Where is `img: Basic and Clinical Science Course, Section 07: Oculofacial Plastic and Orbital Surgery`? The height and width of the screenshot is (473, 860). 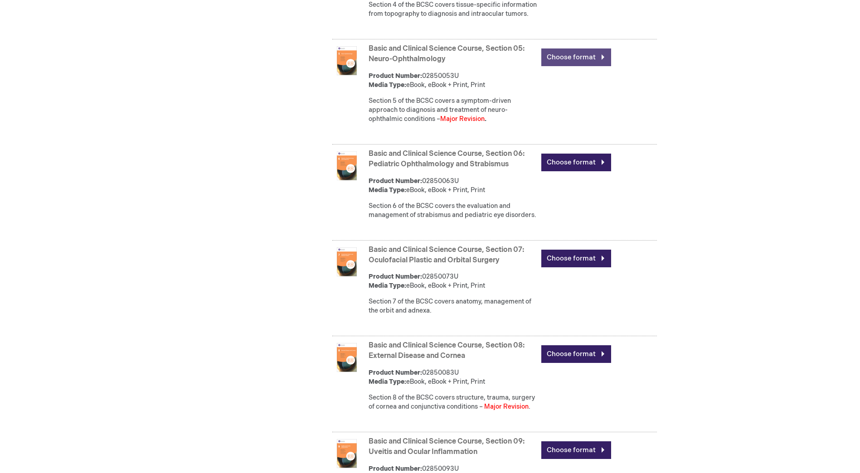
img: Basic and Clinical Science Course, Section 07: Oculofacial Plastic and Orbital Surgery is located at coordinates (347, 262).